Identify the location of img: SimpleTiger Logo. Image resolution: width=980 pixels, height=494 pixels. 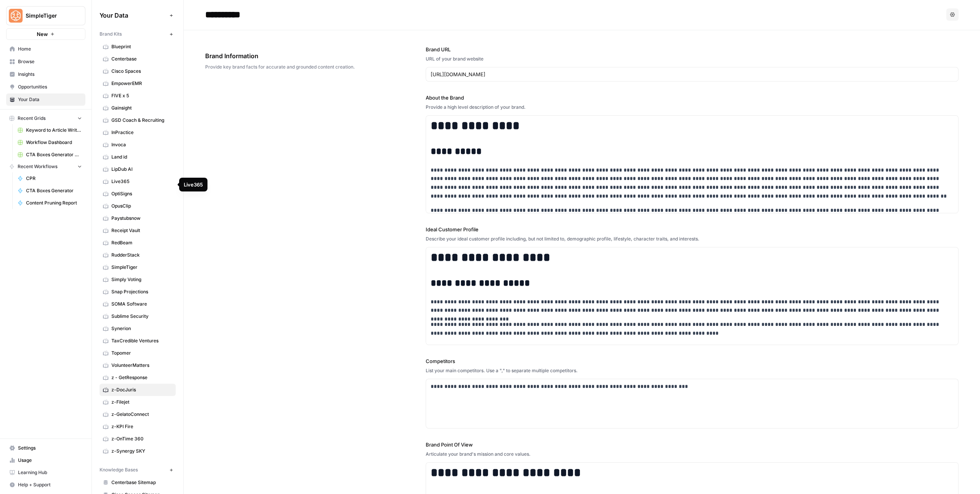
(16, 16).